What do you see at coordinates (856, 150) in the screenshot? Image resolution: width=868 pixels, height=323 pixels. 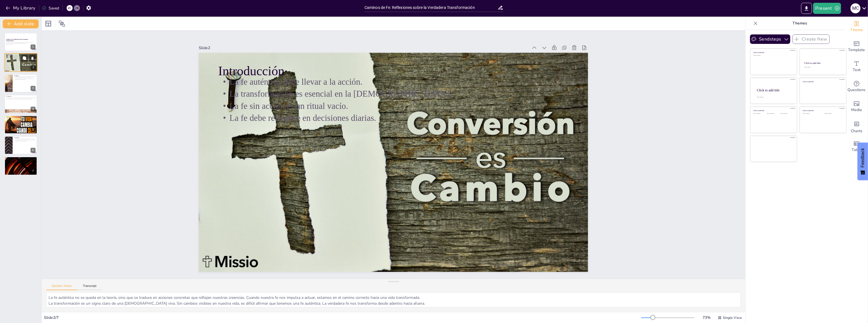 I see `span: Table` at bounding box center [856, 150].